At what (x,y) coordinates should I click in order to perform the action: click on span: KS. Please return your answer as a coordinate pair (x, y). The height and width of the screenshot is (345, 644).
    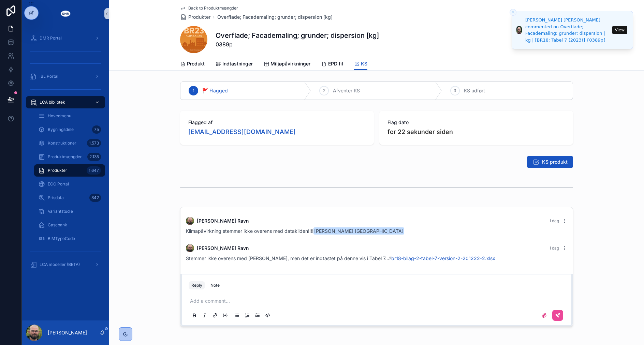
    Looking at the image, I should click on (364, 64).